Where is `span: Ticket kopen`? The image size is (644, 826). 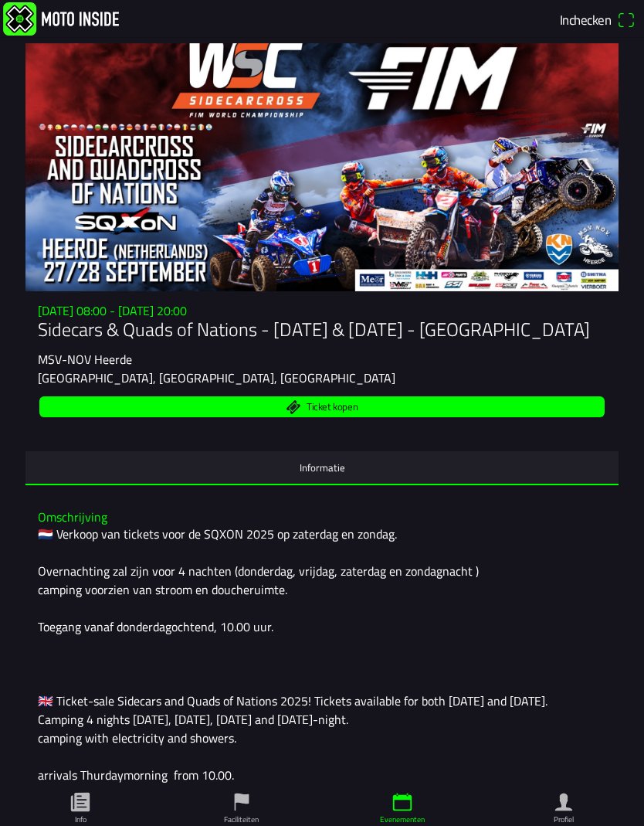
span: Ticket kopen is located at coordinates (332, 407).